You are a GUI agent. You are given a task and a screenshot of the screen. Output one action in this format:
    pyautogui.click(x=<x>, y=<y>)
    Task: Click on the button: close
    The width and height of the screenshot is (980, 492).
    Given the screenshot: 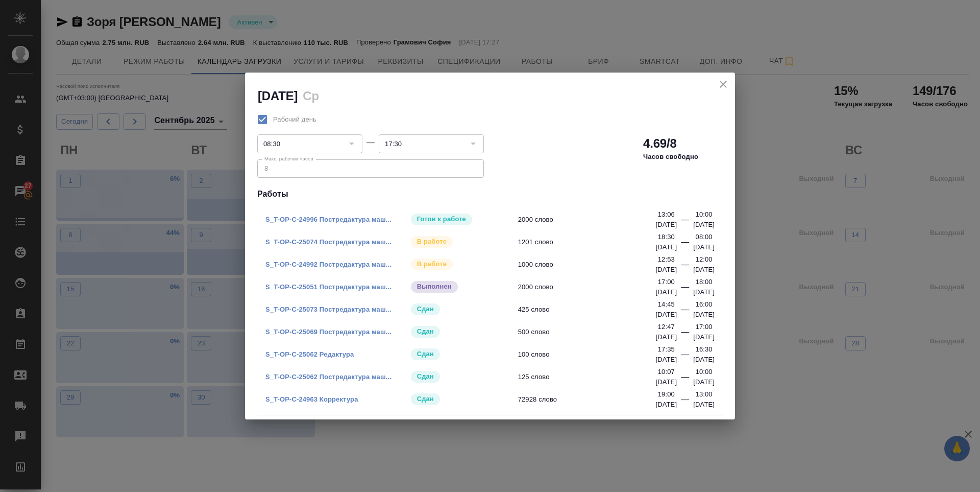 What is the action you would take?
    pyautogui.click(x=723, y=84)
    